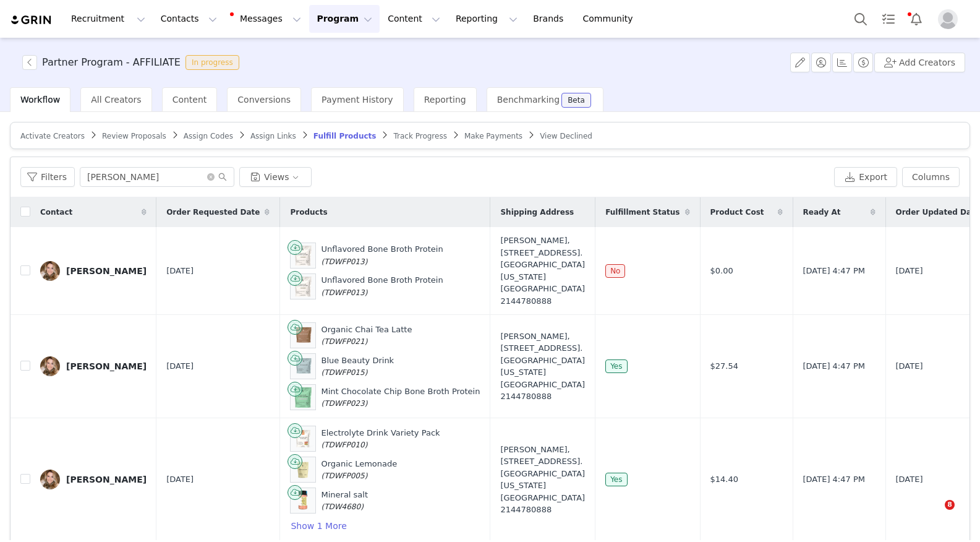 This screenshot has height=542, width=980. I want to click on span: (TDW4680), so click(342, 506).